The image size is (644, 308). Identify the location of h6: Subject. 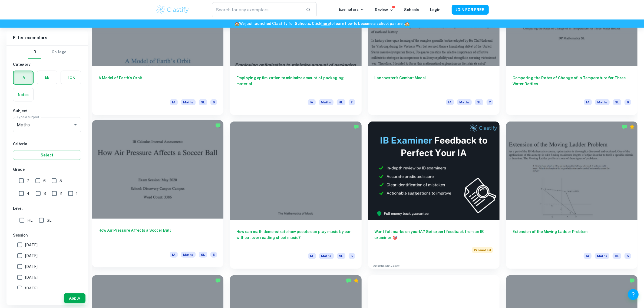
(47, 111).